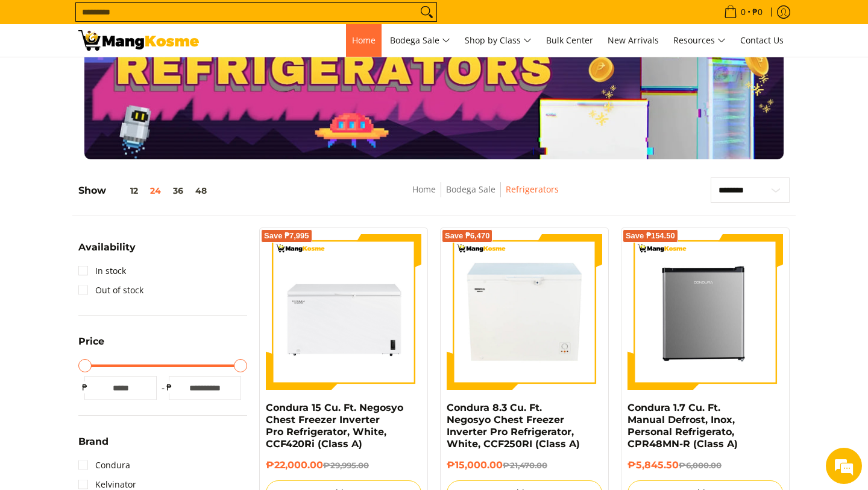 The image size is (868, 490). What do you see at coordinates (117, 351) in the screenshot?
I see `textarea: Type your message and click 'Submit'` at bounding box center [117, 351].